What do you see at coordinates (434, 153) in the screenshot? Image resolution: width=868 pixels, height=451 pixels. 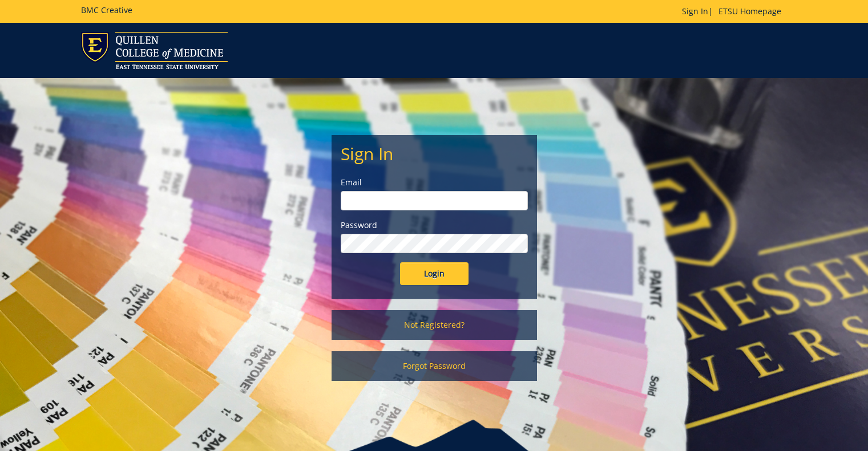 I see `h2: Sign In` at bounding box center [434, 153].